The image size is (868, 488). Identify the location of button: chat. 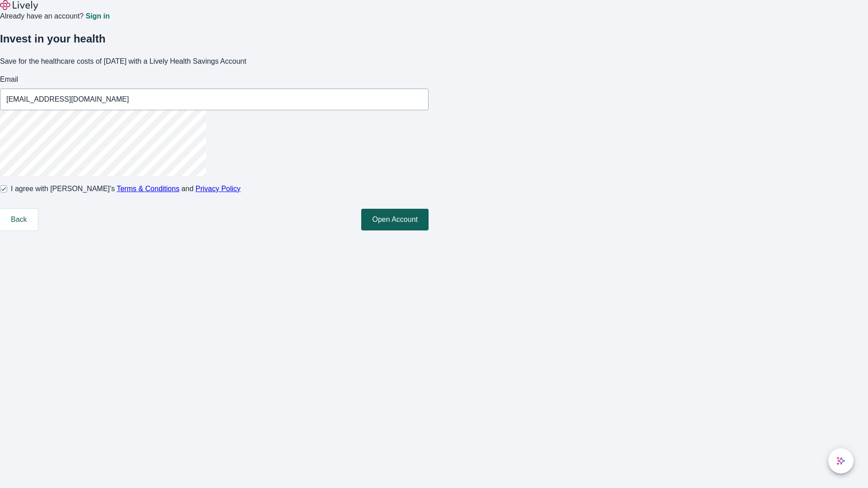
(841, 461).